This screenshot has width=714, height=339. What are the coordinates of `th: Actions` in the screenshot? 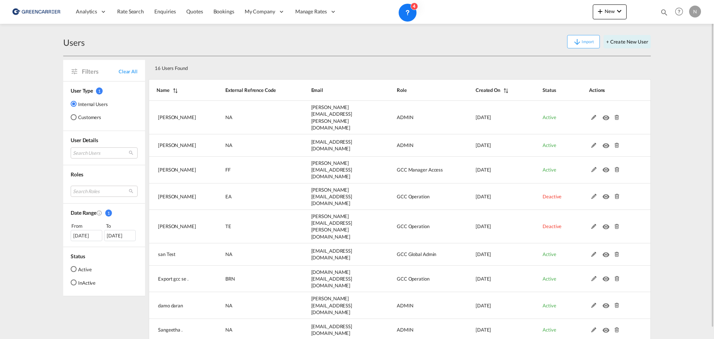 It's located at (610, 90).